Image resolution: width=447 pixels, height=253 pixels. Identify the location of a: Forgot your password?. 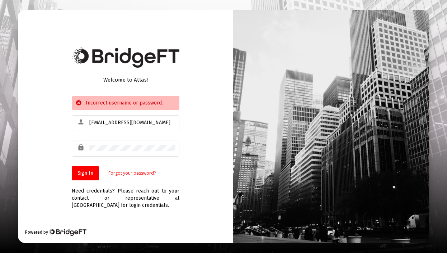
(132, 173).